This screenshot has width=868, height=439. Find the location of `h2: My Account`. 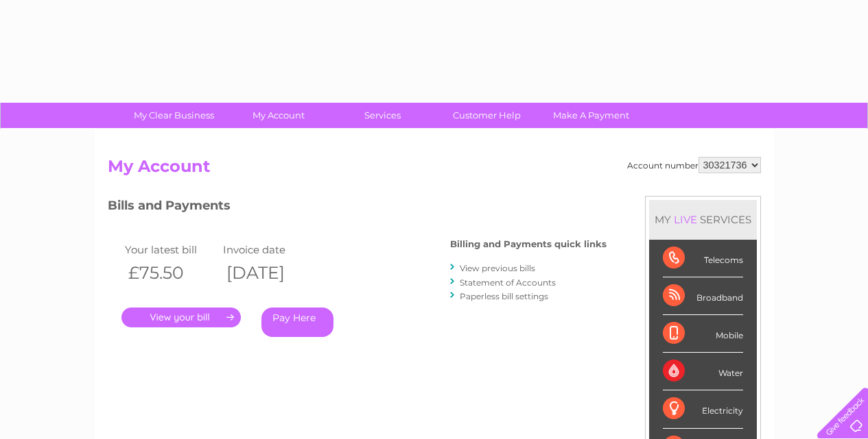

h2: My Account is located at coordinates (434, 170).